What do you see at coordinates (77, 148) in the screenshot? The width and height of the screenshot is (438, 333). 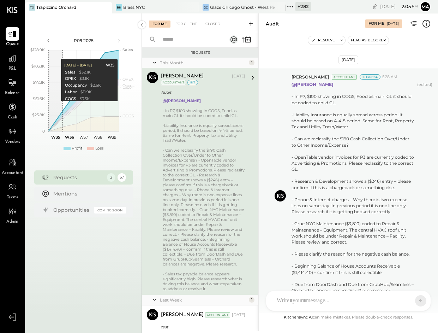 I see `div: Profit` at bounding box center [77, 148].